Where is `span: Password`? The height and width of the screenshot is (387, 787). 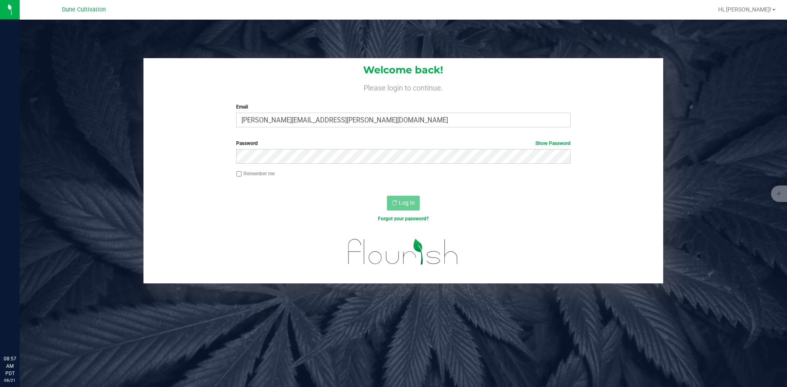 span: Password is located at coordinates (247, 143).